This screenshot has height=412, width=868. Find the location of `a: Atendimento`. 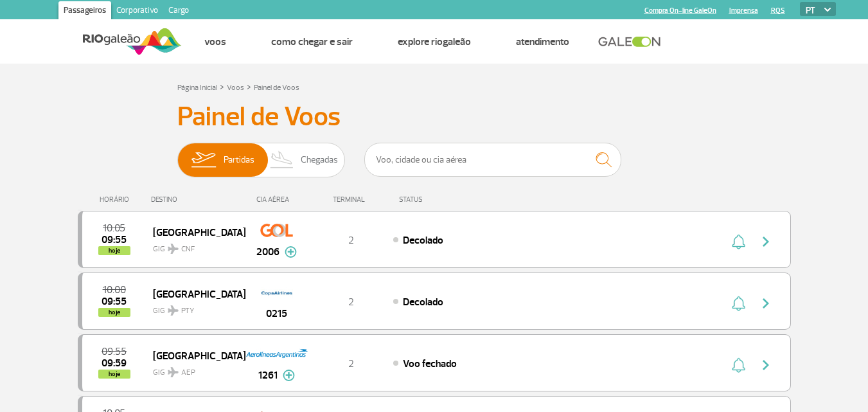

a: Atendimento is located at coordinates (542, 42).